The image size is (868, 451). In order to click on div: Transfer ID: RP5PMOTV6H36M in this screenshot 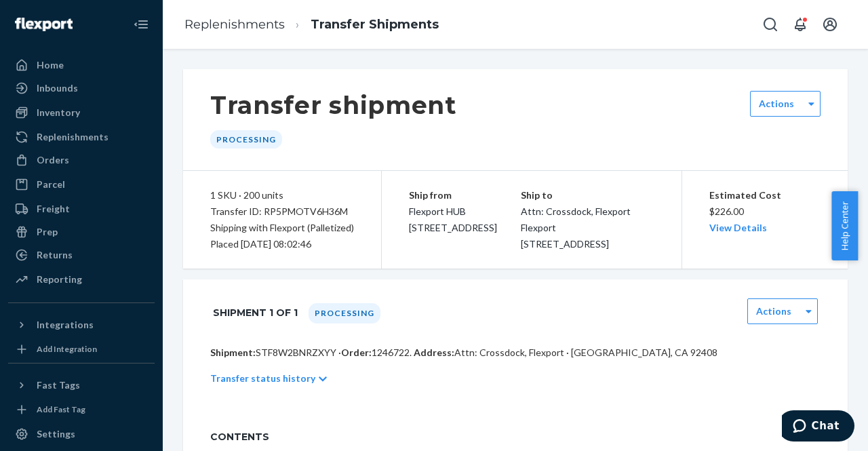, I will do `click(282, 212)`.